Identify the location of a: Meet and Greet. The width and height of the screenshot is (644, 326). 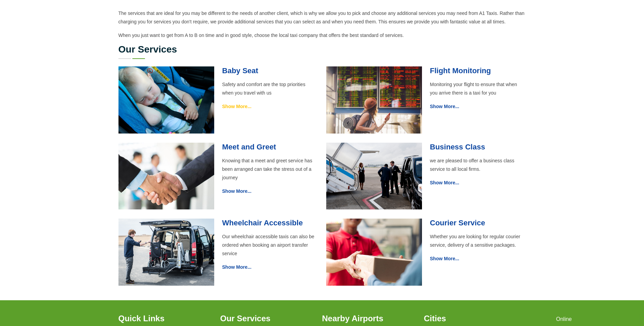
(249, 147).